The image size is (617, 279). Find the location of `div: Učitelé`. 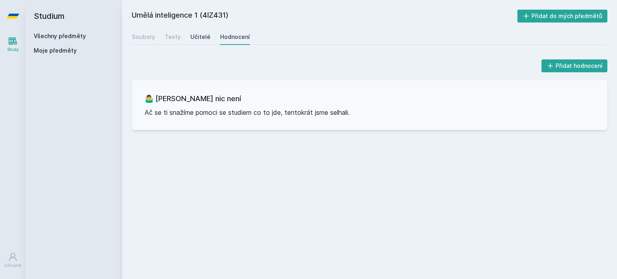

div: Učitelé is located at coordinates (200, 37).